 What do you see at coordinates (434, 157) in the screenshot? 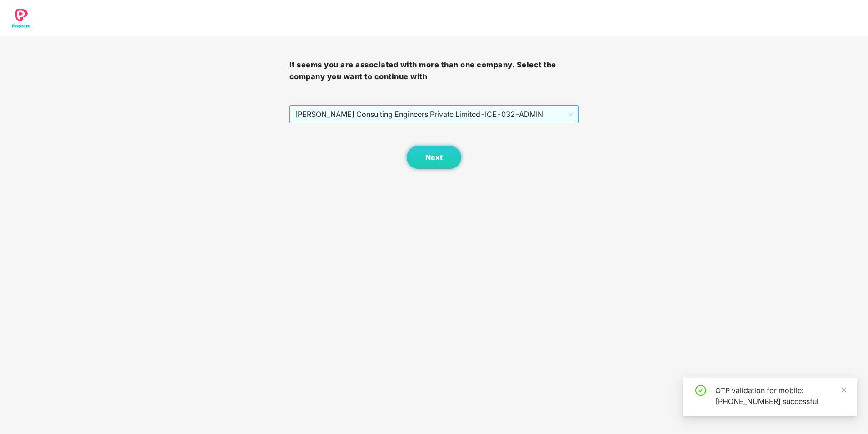
I see `button: Next` at bounding box center [434, 157].